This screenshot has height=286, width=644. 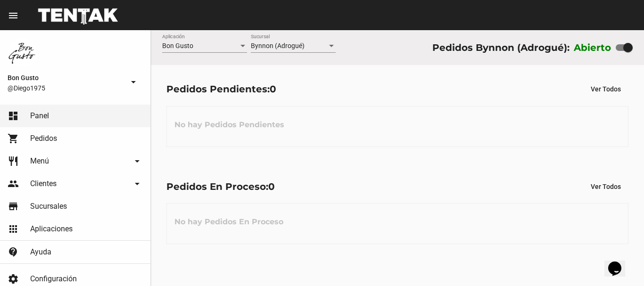 I want to click on span: Ayuda, so click(x=41, y=252).